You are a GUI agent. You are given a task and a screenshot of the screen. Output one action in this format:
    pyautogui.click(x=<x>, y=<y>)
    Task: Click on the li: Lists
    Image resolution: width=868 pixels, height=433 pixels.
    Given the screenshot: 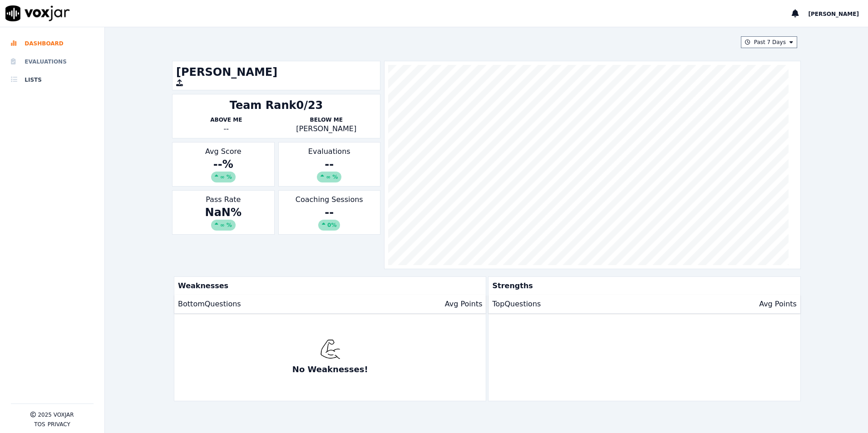 What is the action you would take?
    pyautogui.click(x=52, y=80)
    